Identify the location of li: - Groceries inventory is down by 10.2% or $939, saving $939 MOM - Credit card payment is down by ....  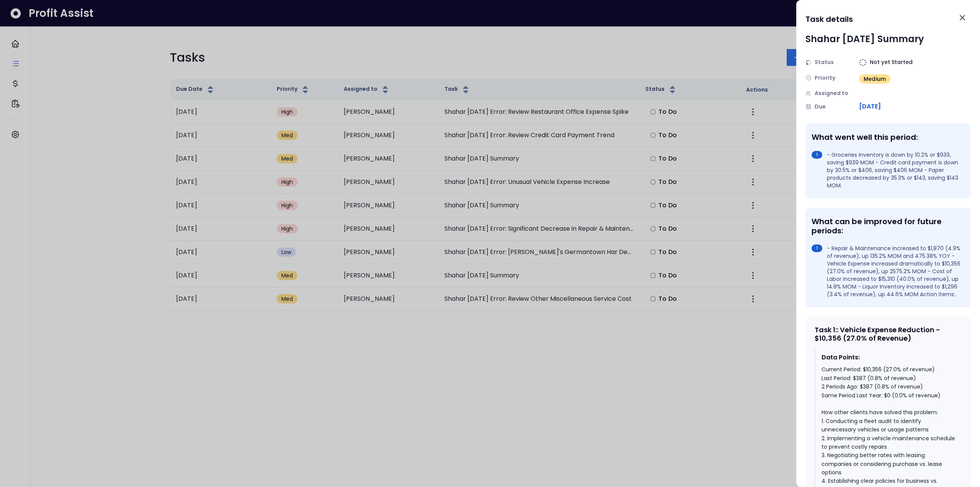
(887, 170).